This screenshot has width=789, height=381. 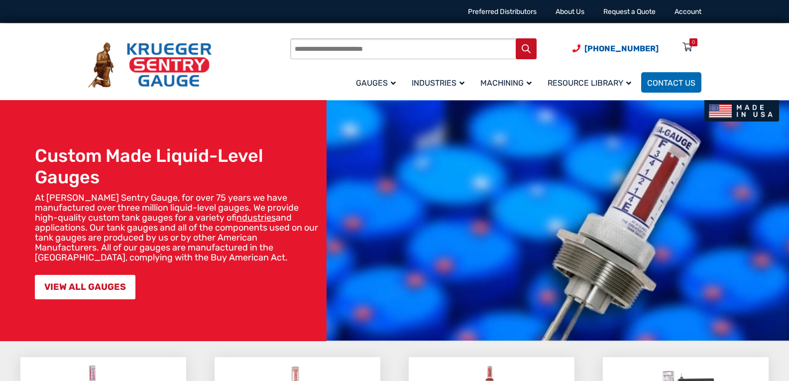 What do you see at coordinates (629, 11) in the screenshot?
I see `a: Request a Quote` at bounding box center [629, 11].